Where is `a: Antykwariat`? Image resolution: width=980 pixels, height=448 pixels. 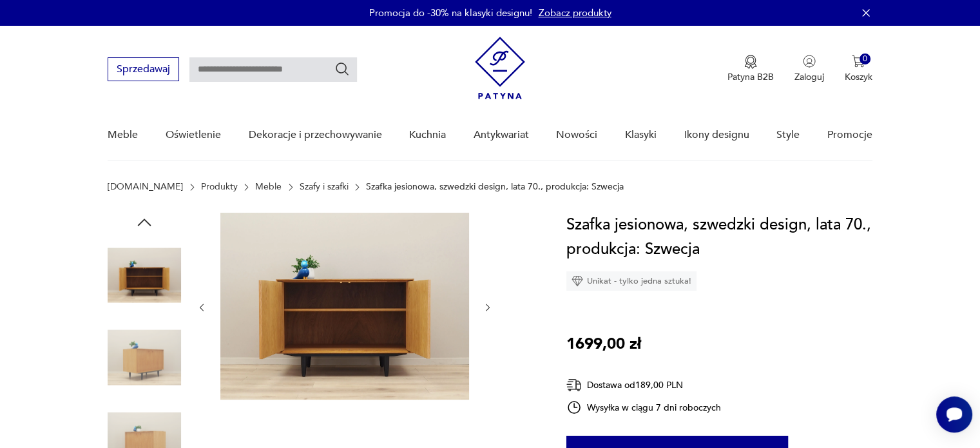
a: Antykwariat is located at coordinates (501, 134).